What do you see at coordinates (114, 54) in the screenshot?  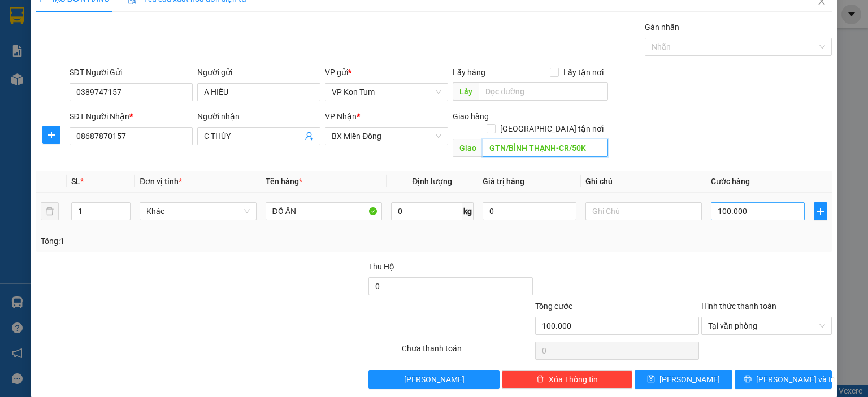 I see `li: VP BX Miền Đông` at bounding box center [114, 54].